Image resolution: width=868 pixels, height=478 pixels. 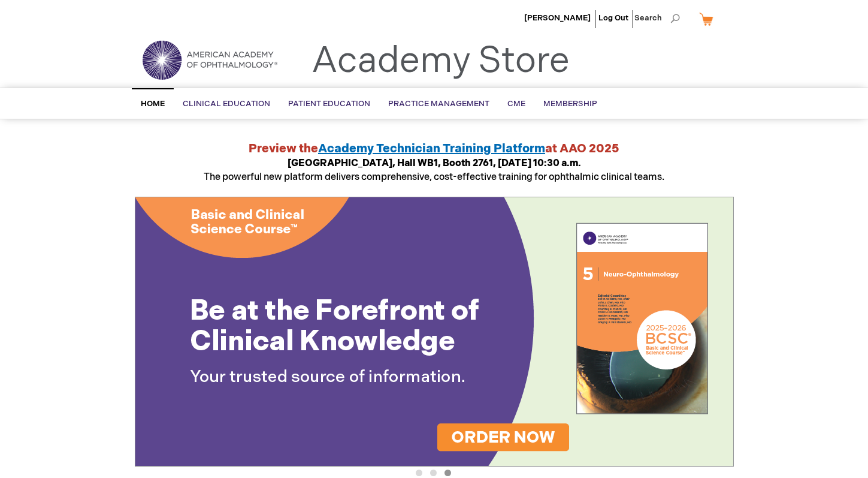 What do you see at coordinates (440, 61) in the screenshot?
I see `a: Academy Store` at bounding box center [440, 61].